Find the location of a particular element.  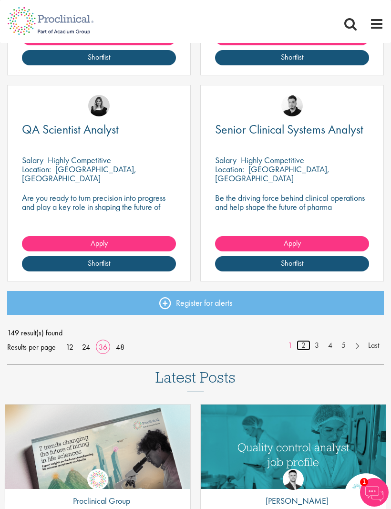

a: 3 is located at coordinates (317, 345).